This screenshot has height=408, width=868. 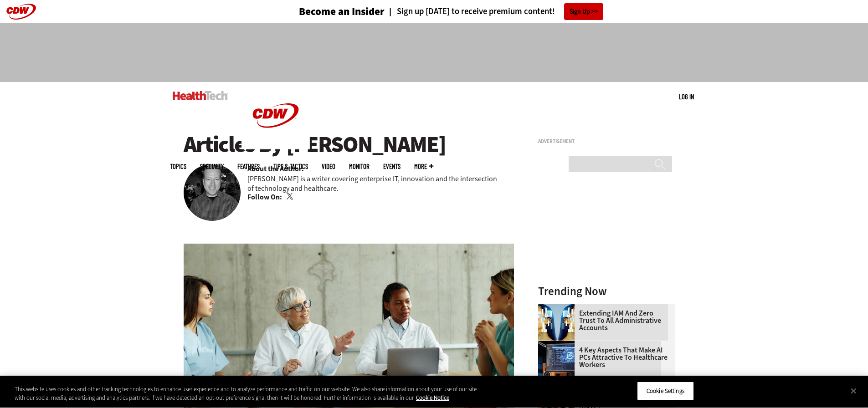 I want to click on a: MonITor, so click(x=359, y=166).